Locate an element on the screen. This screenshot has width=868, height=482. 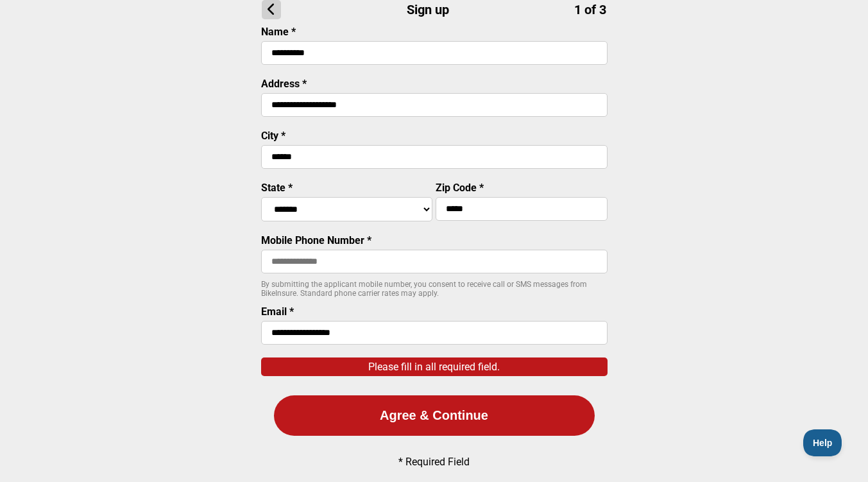
label: Mobile Phone Number * is located at coordinates (316, 240).